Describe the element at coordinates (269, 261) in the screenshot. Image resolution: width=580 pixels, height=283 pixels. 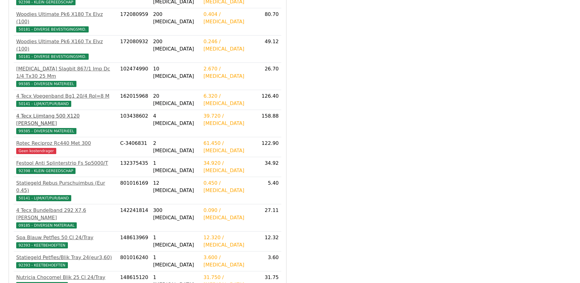
I see `td: 3.60` at that location.